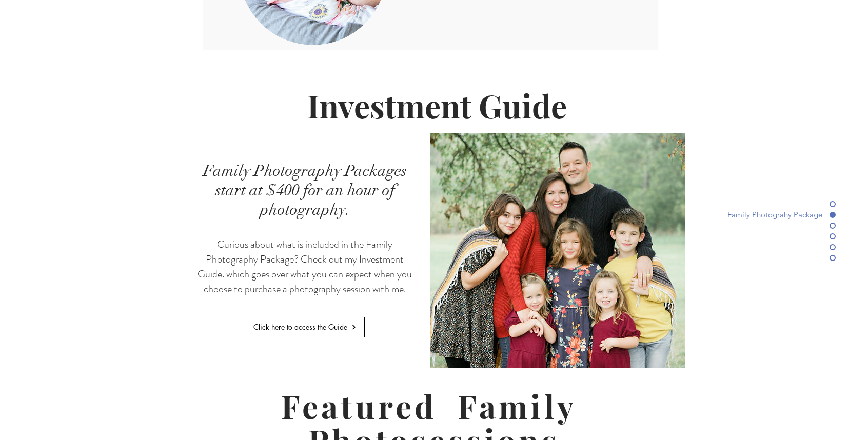 The width and height of the screenshot is (868, 440). Describe the element at coordinates (759, 220) in the screenshot. I see `nav: Page` at that location.